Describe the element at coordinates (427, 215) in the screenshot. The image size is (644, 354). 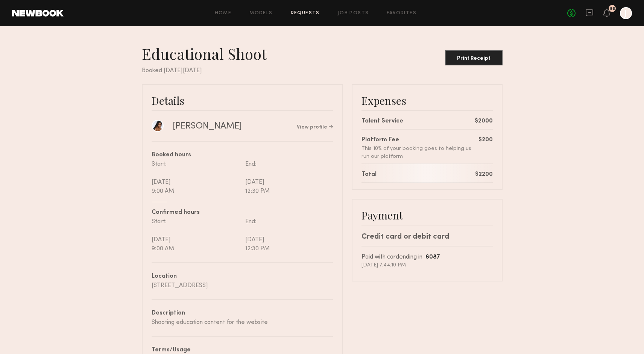
I see `div: Payment` at that location.